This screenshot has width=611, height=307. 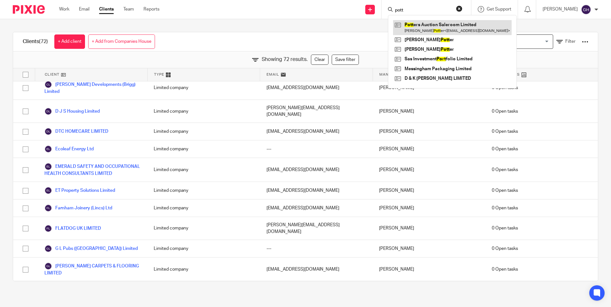 What do you see at coordinates (320, 60) in the screenshot?
I see `a: Clear` at bounding box center [320, 60].